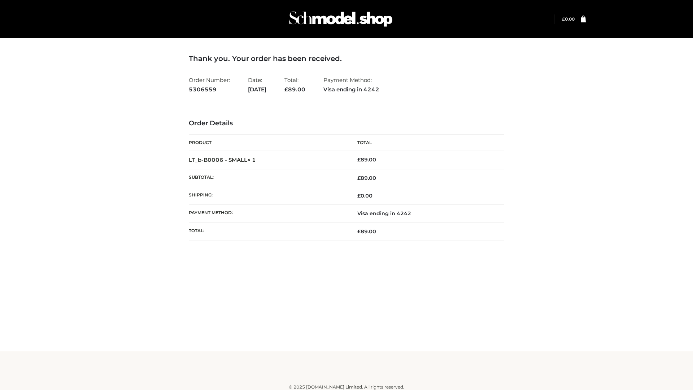  What do you see at coordinates (267, 143) in the screenshot?
I see `th: Product` at bounding box center [267, 143].